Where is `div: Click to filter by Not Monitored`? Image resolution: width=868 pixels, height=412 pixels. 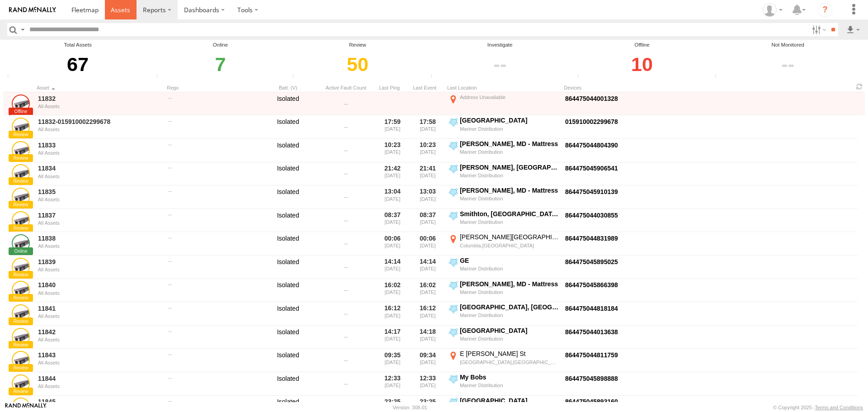
div: Click to filter by Not Monitored is located at coordinates (787, 64).